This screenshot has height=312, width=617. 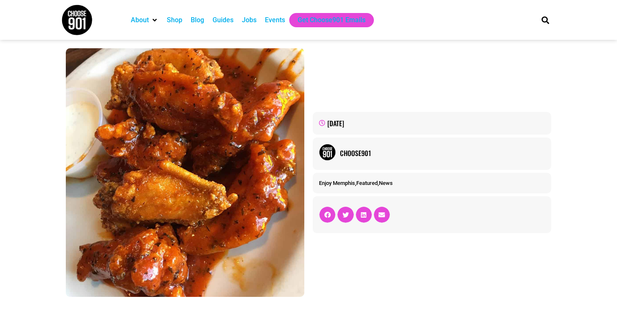 What do you see at coordinates (337, 183) in the screenshot?
I see `a: Enjoy Memphis` at bounding box center [337, 183].